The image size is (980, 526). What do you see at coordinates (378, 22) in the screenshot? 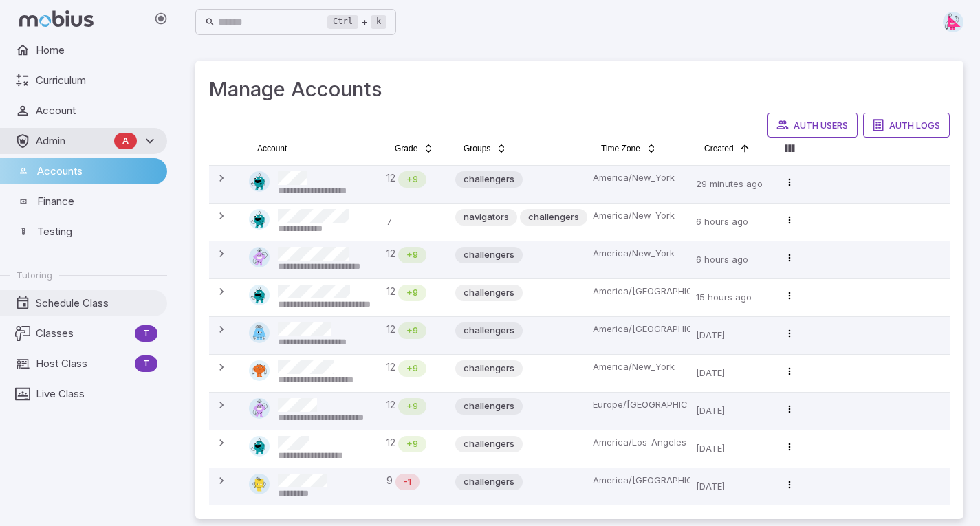
I see `kbd: k` at bounding box center [378, 22].